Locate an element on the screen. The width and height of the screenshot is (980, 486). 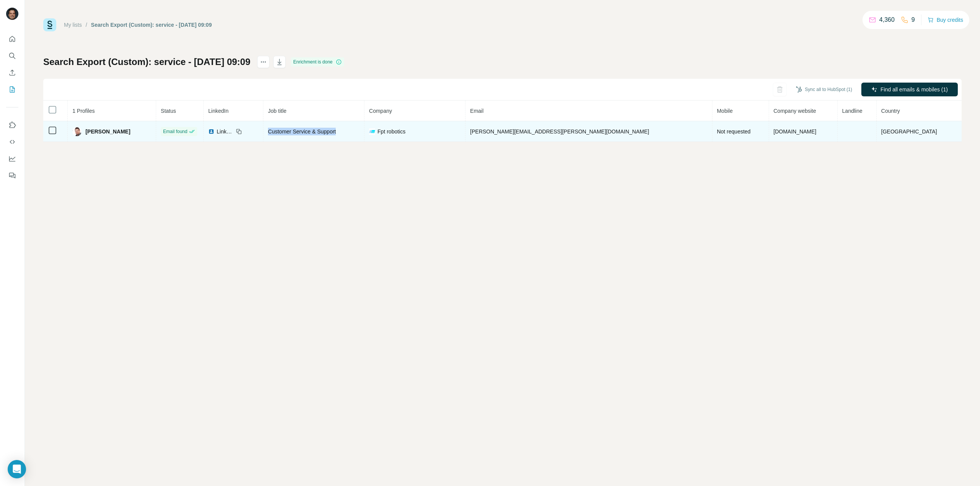
span: Country is located at coordinates (890, 111).